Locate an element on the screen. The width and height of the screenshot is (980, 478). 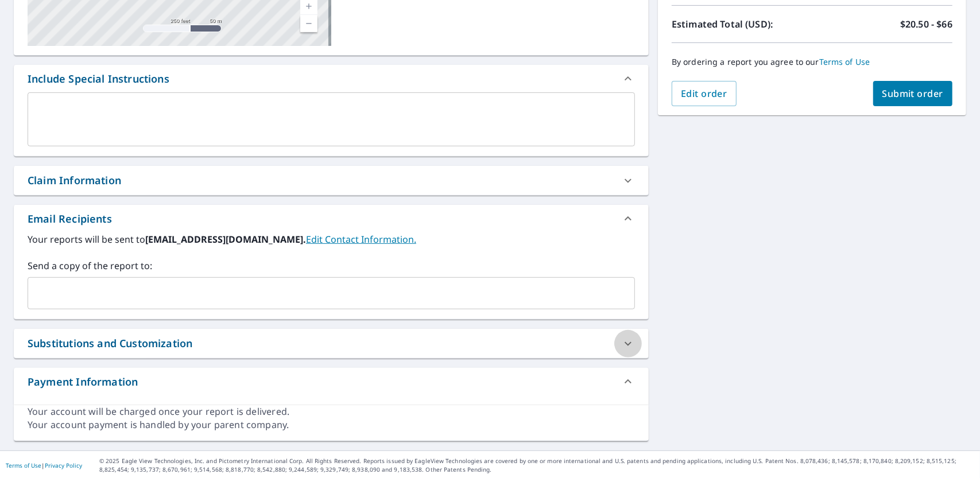
label: Send a copy of the report to: is located at coordinates (331, 266).